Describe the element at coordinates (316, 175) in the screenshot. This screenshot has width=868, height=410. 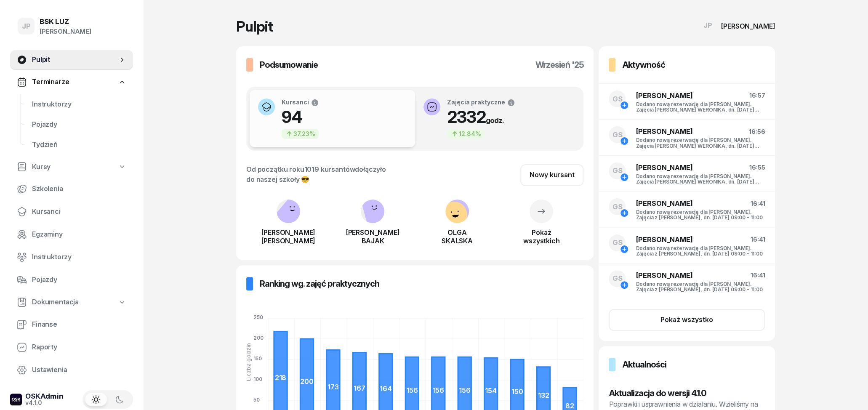
I see `div: Od początku roku dołączyło do naszej szkoły 😎` at that location.